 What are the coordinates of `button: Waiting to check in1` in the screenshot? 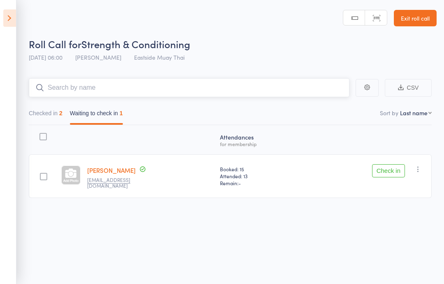 It's located at (96, 115).